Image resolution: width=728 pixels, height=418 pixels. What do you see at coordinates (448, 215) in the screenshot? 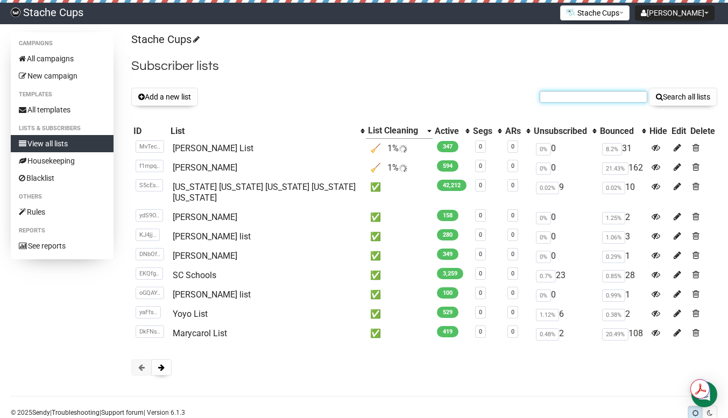
I see `span: 158` at bounding box center [448, 215].